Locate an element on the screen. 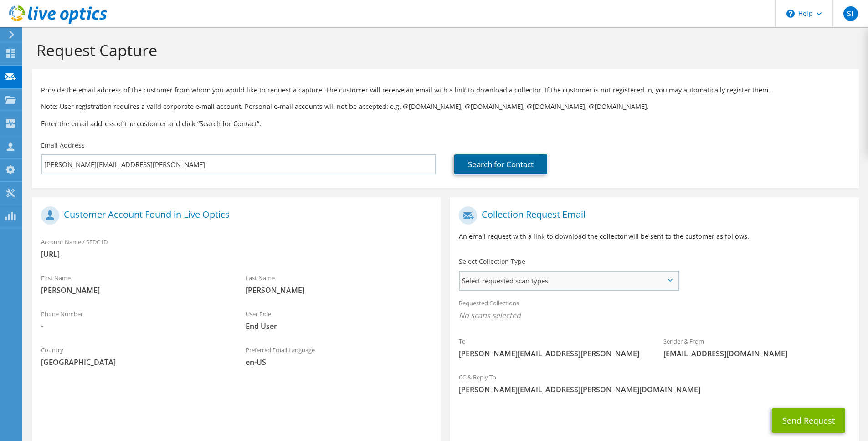 The image size is (868, 441). label: Select Collection Type is located at coordinates (492, 261).